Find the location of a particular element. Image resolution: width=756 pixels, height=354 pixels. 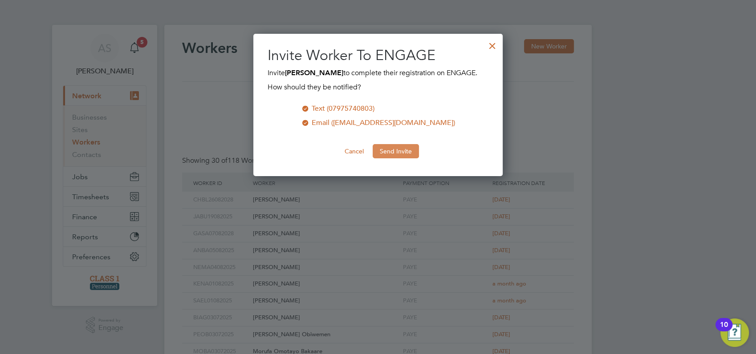

button: Open Resource Center, 10 new notifications is located at coordinates (735, 333).